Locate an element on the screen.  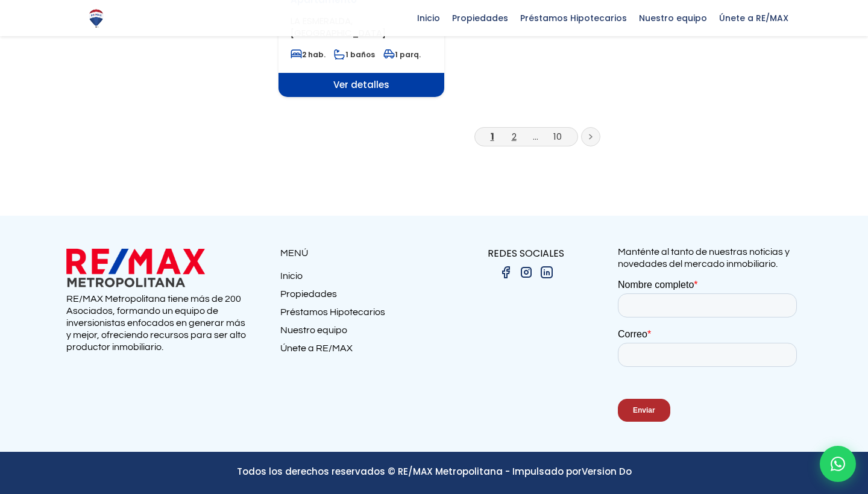
span: Propiedades is located at coordinates (480, 18).